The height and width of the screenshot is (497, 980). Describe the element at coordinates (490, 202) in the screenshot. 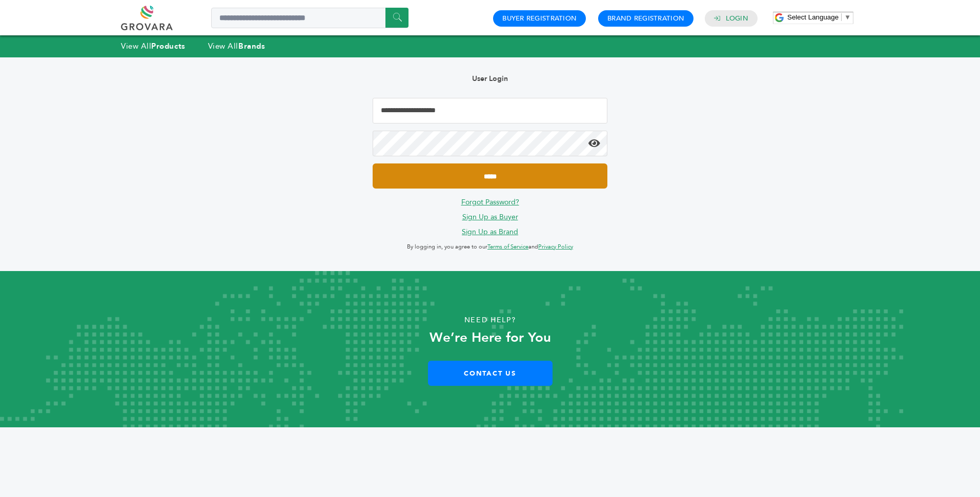

I see `a: Forgot Password?` at that location.